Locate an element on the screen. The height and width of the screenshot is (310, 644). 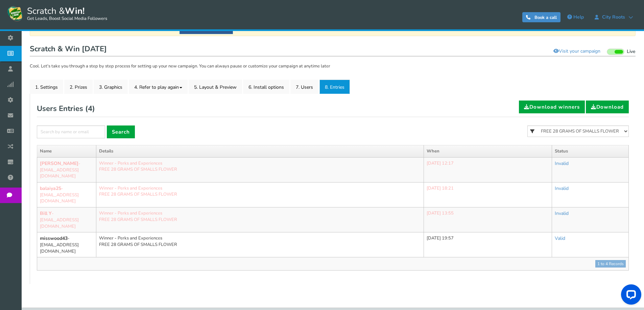
small: Get Leads, Boost Social Media Followers is located at coordinates (67, 19).